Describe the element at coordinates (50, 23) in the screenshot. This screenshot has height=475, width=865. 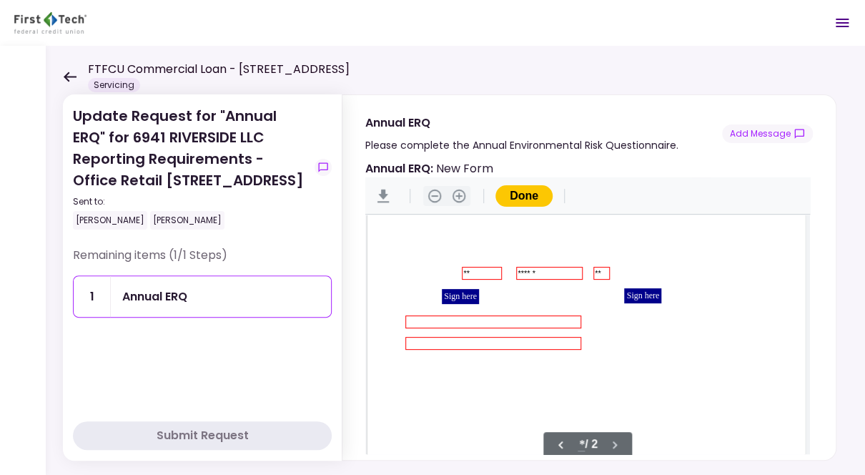
I see `img: Partner icon` at that location.